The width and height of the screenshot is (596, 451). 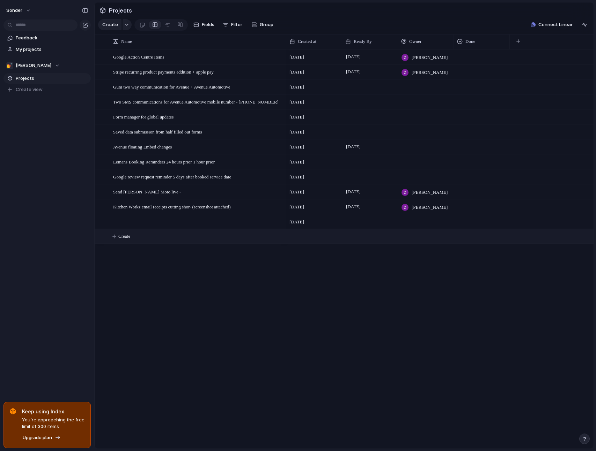 I want to click on button: Connect Linear, so click(x=551, y=25).